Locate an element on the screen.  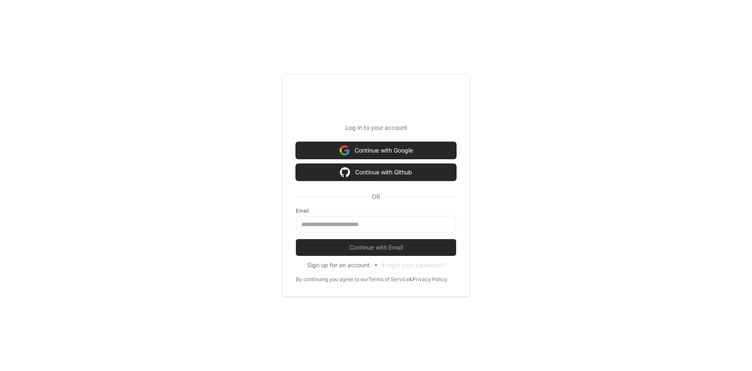
span: OR is located at coordinates (376, 197).